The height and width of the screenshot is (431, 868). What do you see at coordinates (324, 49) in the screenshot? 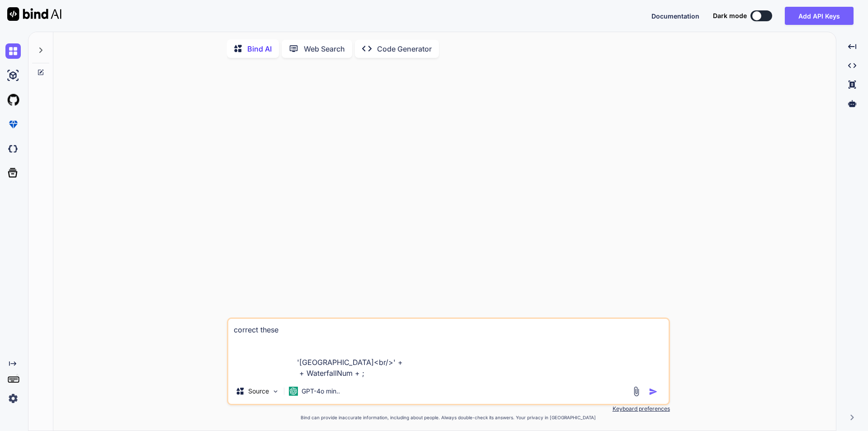
I see `p: Web Search` at bounding box center [324, 49].